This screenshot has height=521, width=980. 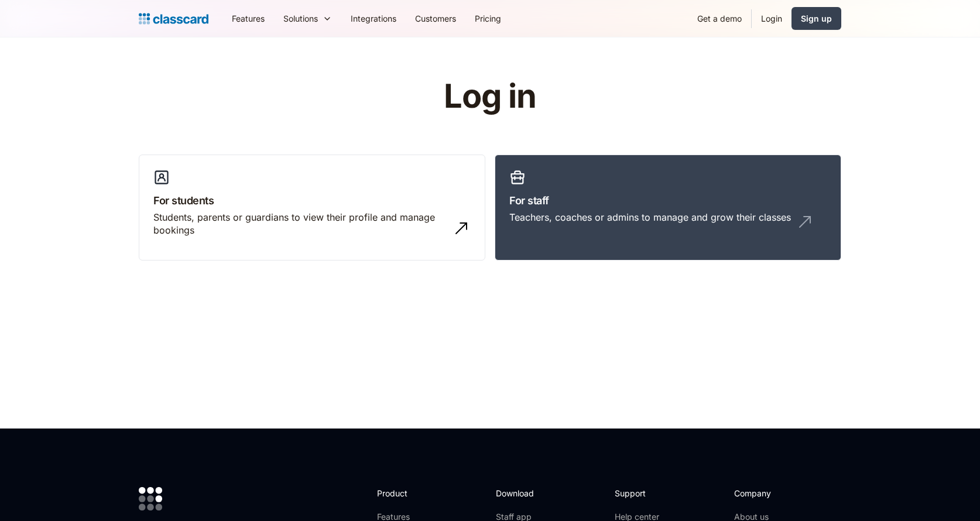 What do you see at coordinates (816, 18) in the screenshot?
I see `a: Sign up` at bounding box center [816, 18].